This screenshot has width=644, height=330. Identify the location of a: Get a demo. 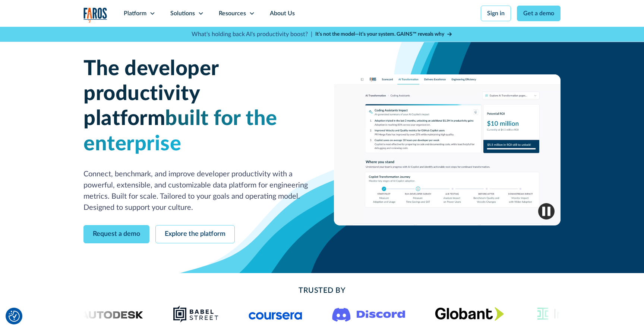
(538, 13).